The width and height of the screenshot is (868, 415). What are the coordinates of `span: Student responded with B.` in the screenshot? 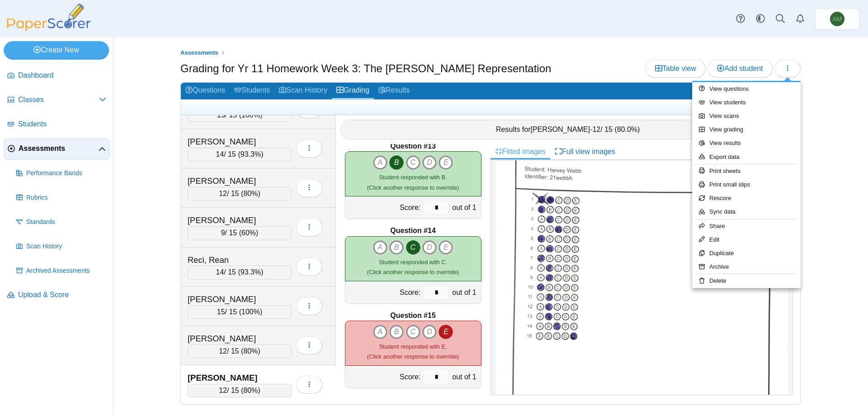 It's located at (413, 177).